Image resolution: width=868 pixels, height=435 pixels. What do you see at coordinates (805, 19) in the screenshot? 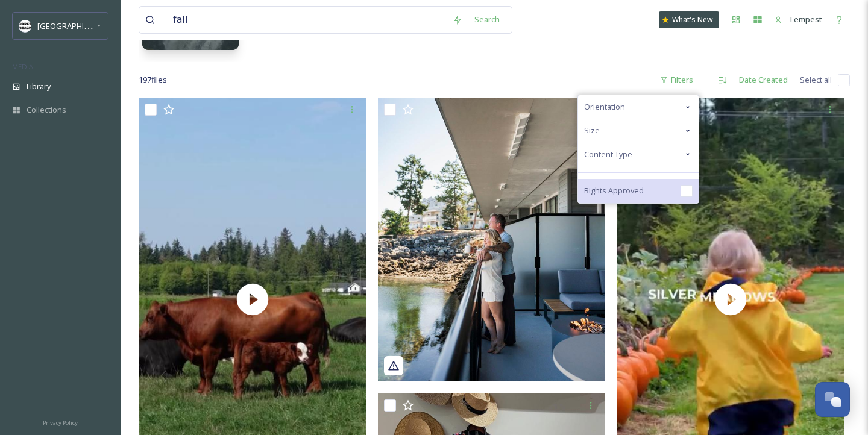
I see `span: Tempest` at bounding box center [805, 19].